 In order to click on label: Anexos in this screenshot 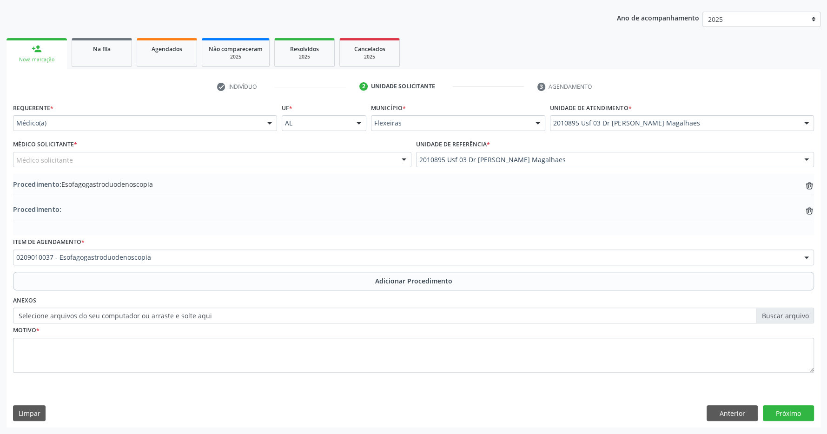, I will do `click(25, 301)`.